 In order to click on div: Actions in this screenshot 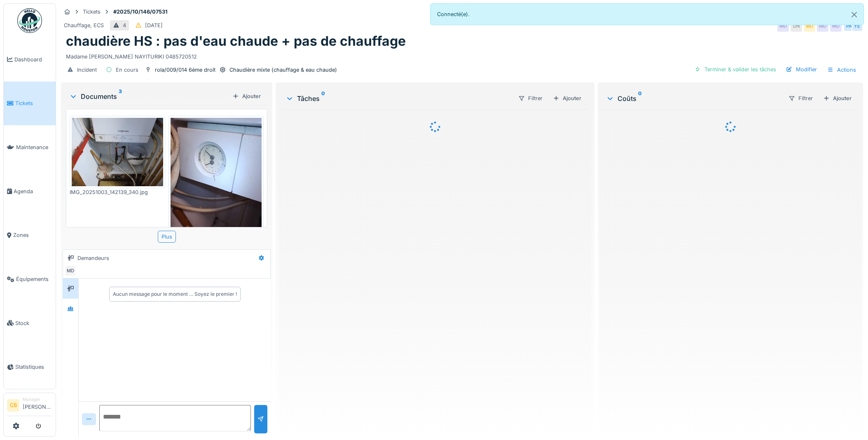, I will do `click(842, 69)`.